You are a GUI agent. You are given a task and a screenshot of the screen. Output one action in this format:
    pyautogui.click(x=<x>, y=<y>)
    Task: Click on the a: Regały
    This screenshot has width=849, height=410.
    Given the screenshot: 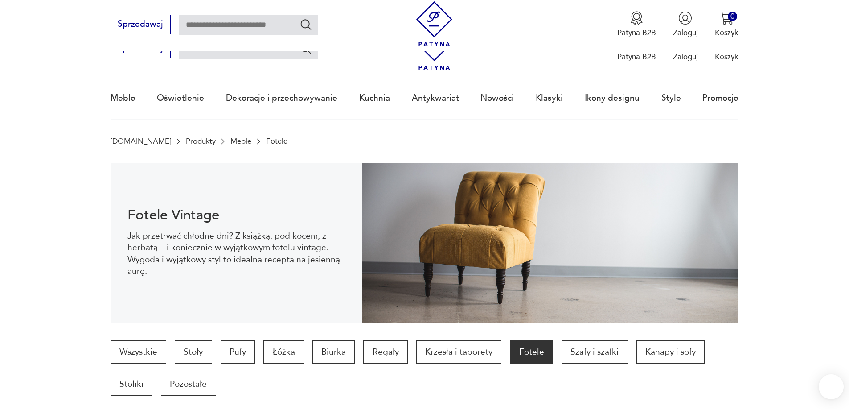 What is the action you would take?
    pyautogui.click(x=385, y=352)
    